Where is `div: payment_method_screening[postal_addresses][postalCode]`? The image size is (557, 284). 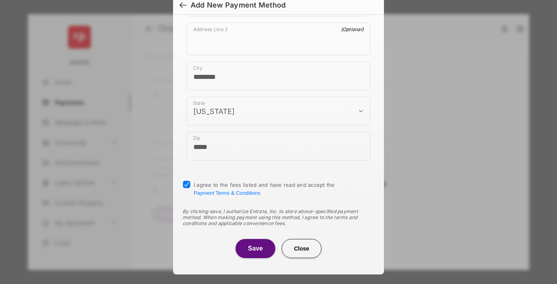 div: payment_method_screening[postal_addresses][postalCode] is located at coordinates (278, 146).